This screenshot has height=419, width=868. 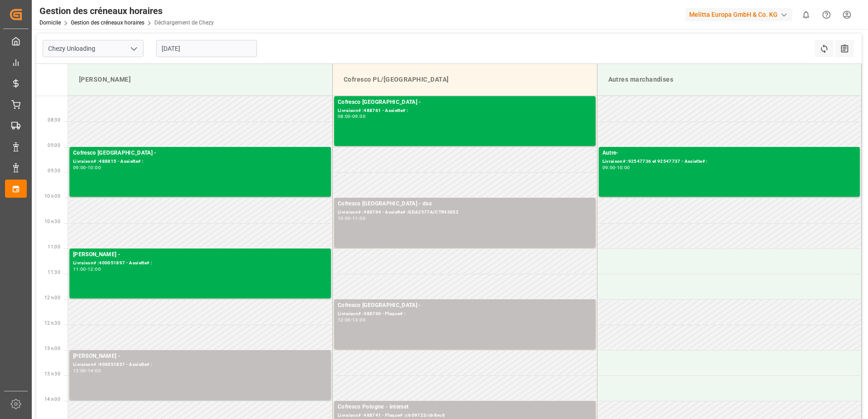 What do you see at coordinates (200, 365) in the screenshot?
I see `div: Livraison# :400051857 - Assiette# :` at bounding box center [200, 365].